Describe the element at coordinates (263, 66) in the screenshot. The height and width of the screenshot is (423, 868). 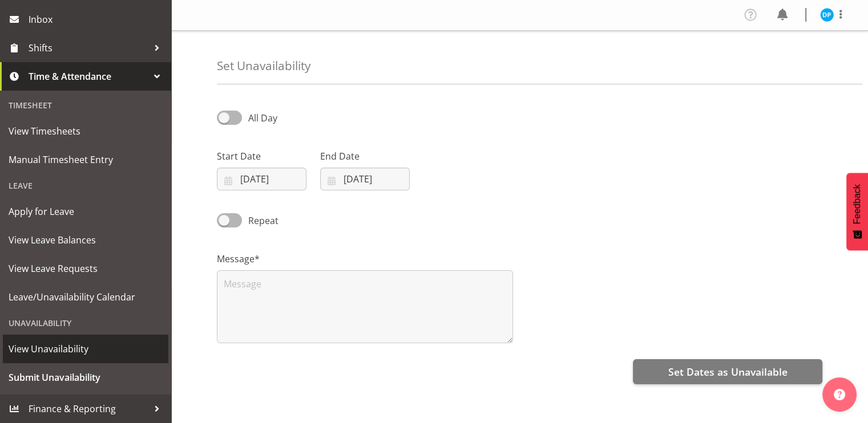
I see `h4: Set Unavailability` at that location.